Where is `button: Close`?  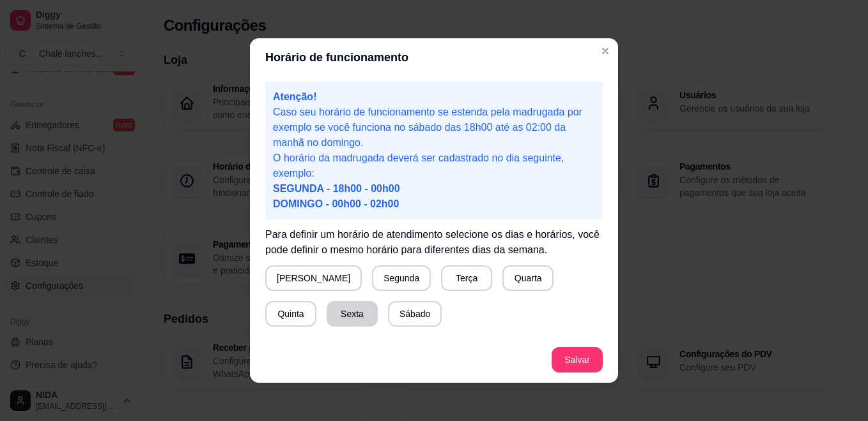
button: Close is located at coordinates (605, 51).